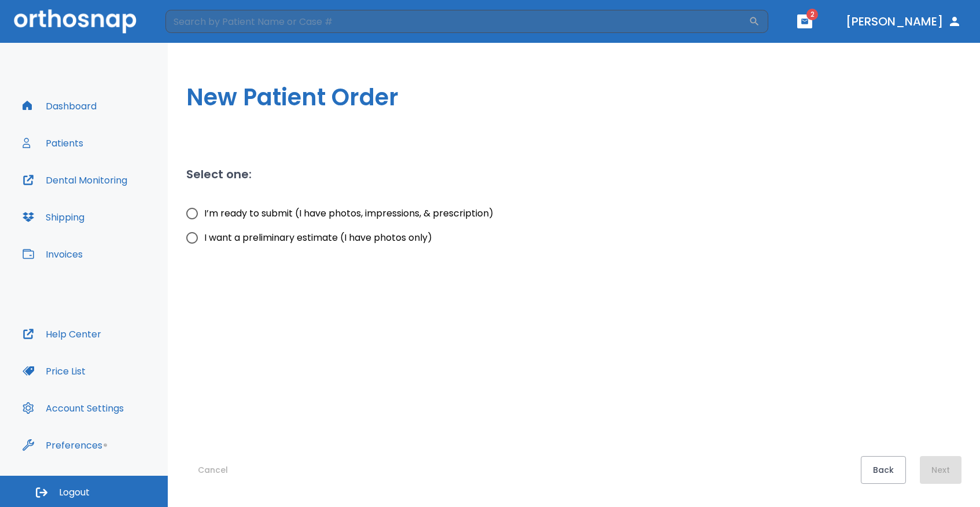  What do you see at coordinates (53, 254) in the screenshot?
I see `a: Invoices` at bounding box center [53, 254].